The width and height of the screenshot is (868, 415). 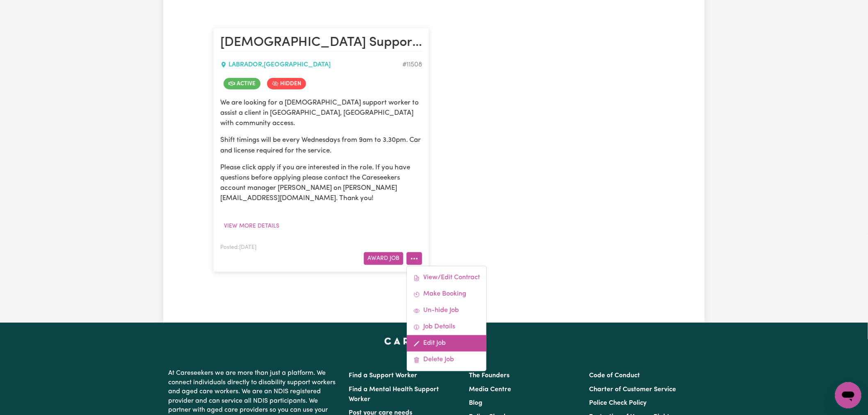 I want to click on a: Job Details, so click(x=447, y=328).